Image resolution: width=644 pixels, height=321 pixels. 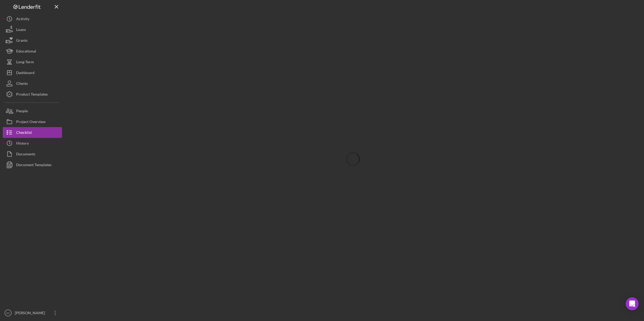 What do you see at coordinates (32, 154) in the screenshot?
I see `button: Documents` at bounding box center [32, 154].